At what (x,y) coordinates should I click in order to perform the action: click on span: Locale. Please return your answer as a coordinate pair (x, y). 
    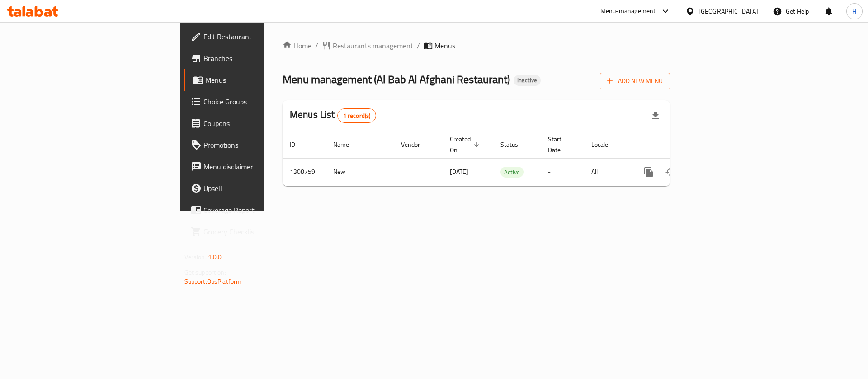
    Looking at the image, I should click on (605, 145).